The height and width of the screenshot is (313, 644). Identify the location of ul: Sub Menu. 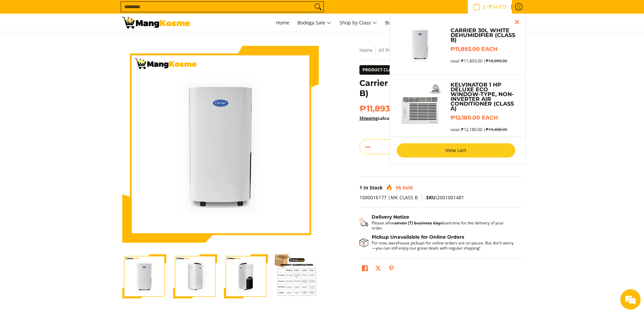
(458, 89).